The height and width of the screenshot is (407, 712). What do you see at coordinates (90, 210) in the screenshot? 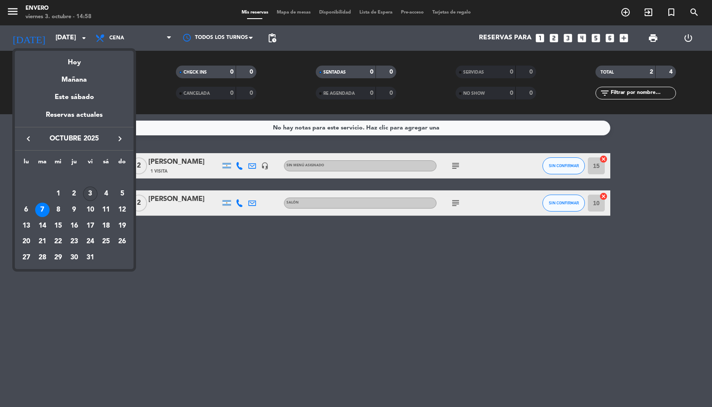
I see `div: 10` at bounding box center [90, 210].